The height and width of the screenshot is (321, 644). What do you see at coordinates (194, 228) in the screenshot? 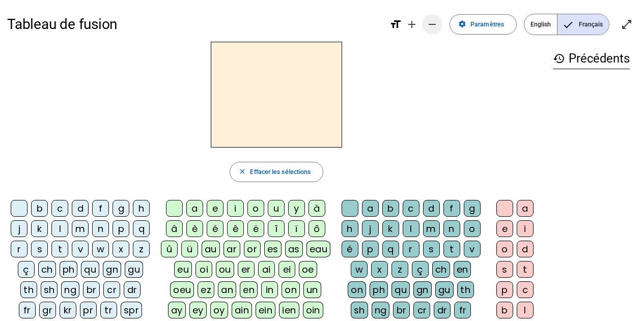
I see `div: è` at bounding box center [194, 228].